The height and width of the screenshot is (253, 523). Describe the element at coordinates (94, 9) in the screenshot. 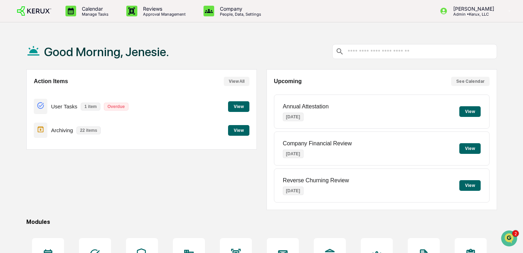

I see `p: Calendar` at that location.